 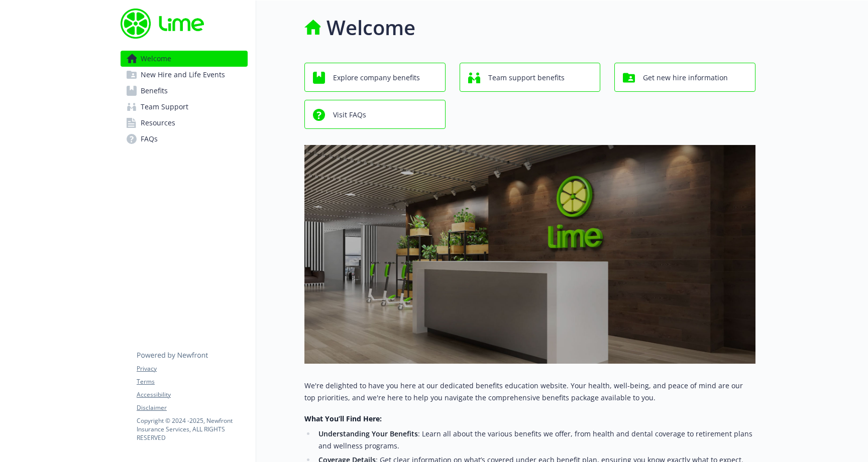 I want to click on a: Resources, so click(x=184, y=123).